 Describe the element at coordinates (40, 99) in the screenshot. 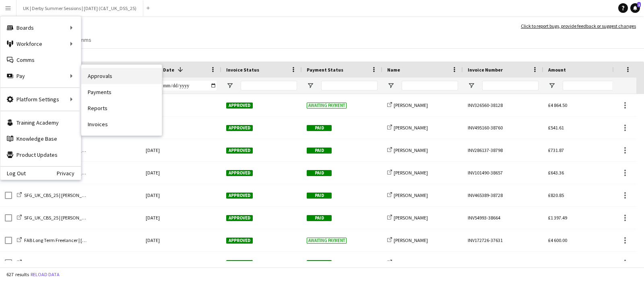

I see `div: Platform Settings` at that location.